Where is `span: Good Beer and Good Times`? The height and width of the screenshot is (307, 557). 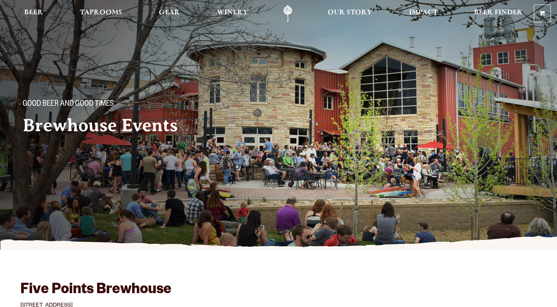 span: Good Beer and Good Times is located at coordinates (68, 105).